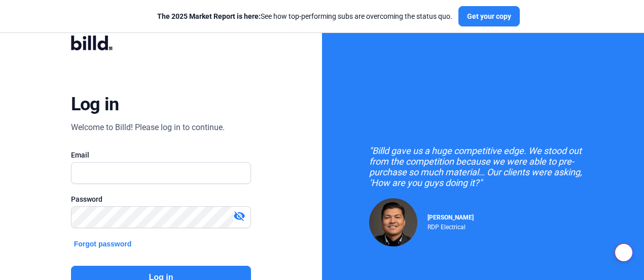 Image resolution: width=644 pixels, height=280 pixels. Describe the element at coordinates (239, 216) in the screenshot. I see `mat-icon: visibility_off` at that location.